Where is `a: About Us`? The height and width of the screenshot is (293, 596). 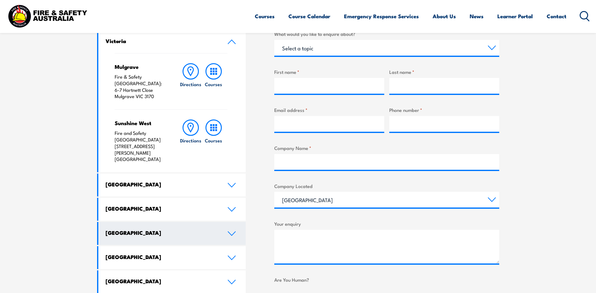 a: About Us is located at coordinates (444, 16).